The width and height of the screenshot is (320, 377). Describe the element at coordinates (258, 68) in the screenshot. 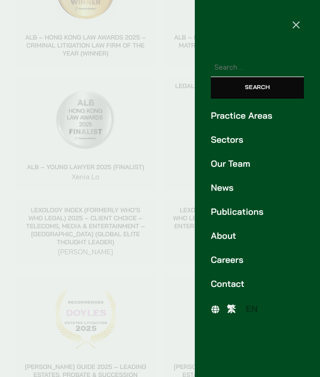

I see `input: Search for:` at that location.